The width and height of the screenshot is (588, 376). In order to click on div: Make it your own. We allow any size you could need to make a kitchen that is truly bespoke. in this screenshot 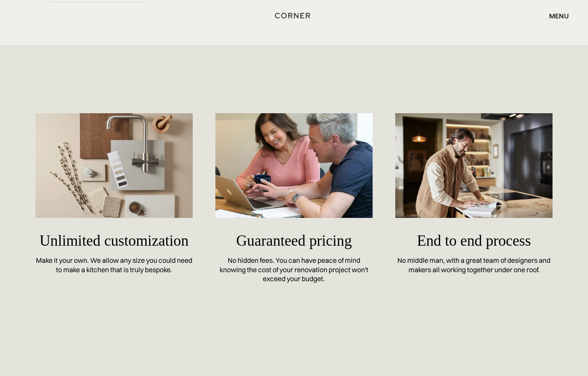, I will do `click(114, 265)`.